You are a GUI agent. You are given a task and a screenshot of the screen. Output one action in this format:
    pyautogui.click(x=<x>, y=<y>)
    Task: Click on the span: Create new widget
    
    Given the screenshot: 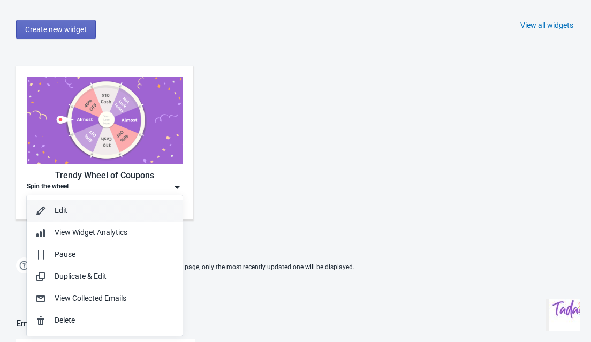 What is the action you would take?
    pyautogui.click(x=56, y=29)
    